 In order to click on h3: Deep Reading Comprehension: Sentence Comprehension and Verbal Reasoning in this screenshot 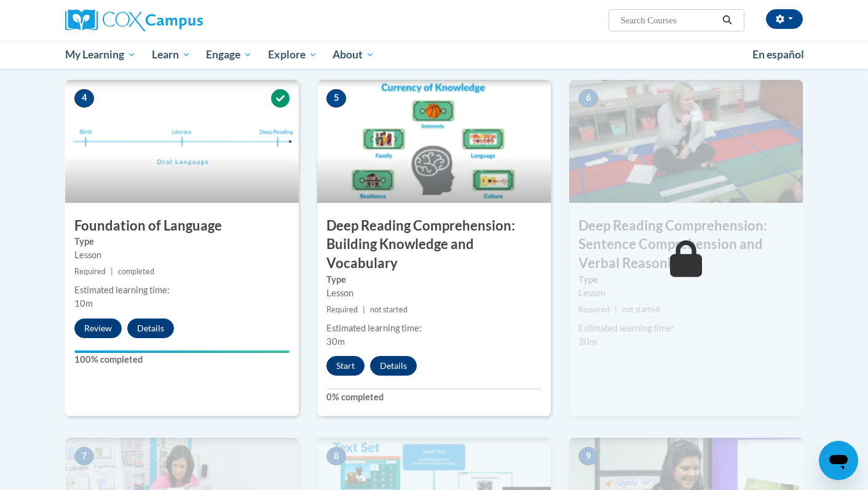, I will do `click(686, 245)`.